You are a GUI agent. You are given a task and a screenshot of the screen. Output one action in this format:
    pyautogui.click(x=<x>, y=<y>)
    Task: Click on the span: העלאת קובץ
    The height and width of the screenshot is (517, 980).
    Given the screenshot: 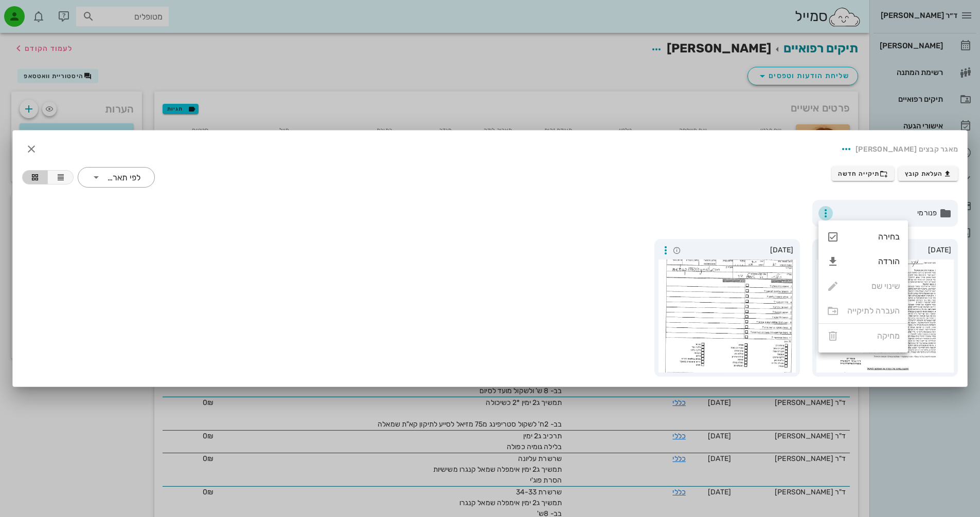 What is the action you would take?
    pyautogui.click(x=928, y=174)
    